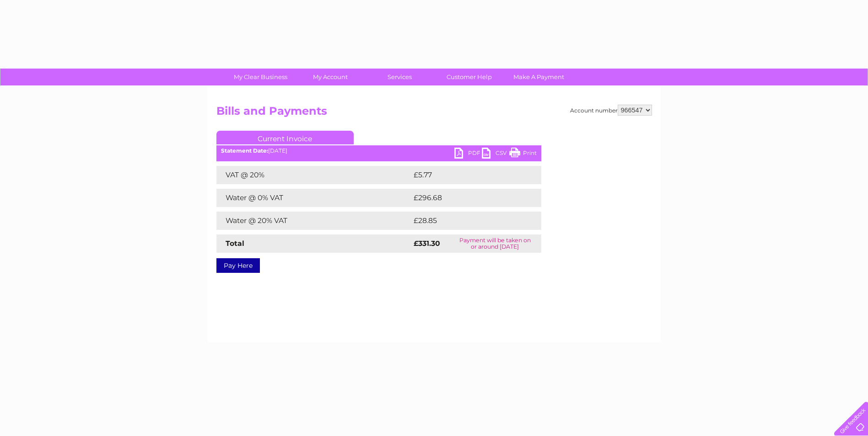 The width and height of the screenshot is (868, 436). What do you see at coordinates (427, 243) in the screenshot?
I see `strong: £331.30` at bounding box center [427, 243].